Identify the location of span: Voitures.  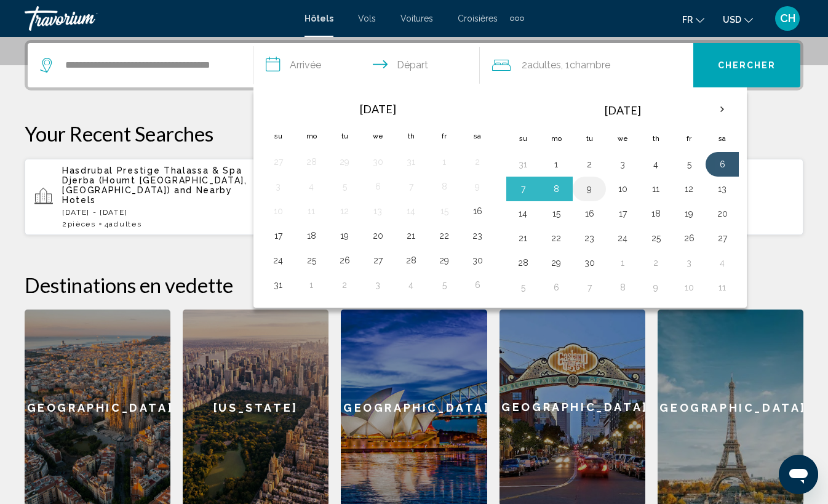
(417, 19).